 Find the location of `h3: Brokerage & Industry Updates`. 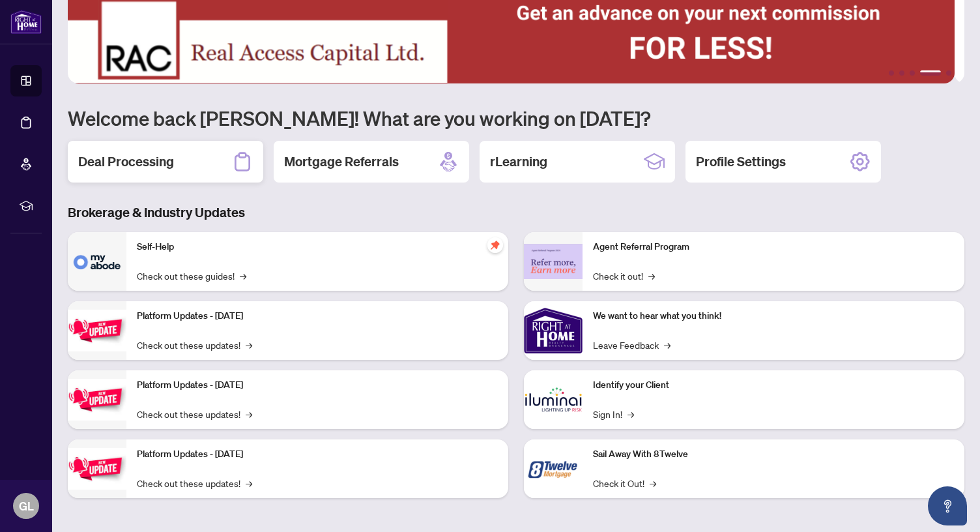

h3: Brokerage & Industry Updates is located at coordinates (517, 213).